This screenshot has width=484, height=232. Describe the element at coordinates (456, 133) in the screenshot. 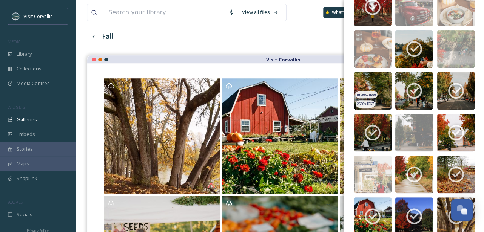

I see `img: 4ddb50b4-c9b4-472c-a968-ffaa97e4590e.jpg` at that location.